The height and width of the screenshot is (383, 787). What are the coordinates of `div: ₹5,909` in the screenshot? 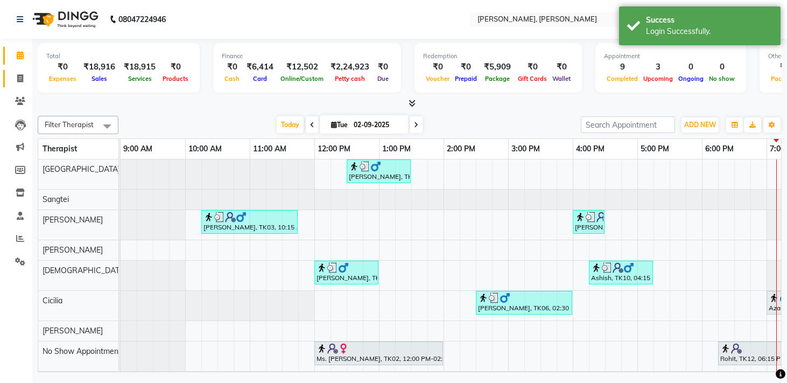 It's located at (498, 67).